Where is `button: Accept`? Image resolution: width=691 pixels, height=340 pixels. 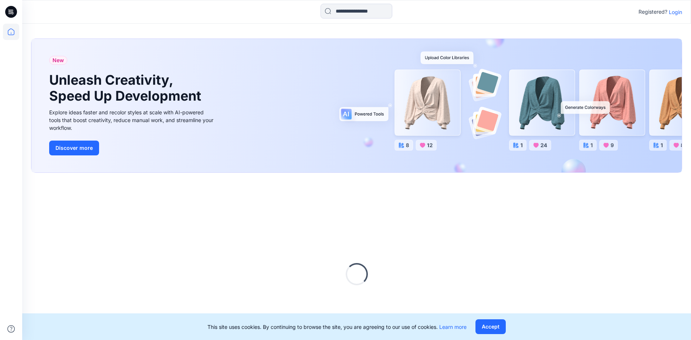 button: Accept is located at coordinates (491, 327).